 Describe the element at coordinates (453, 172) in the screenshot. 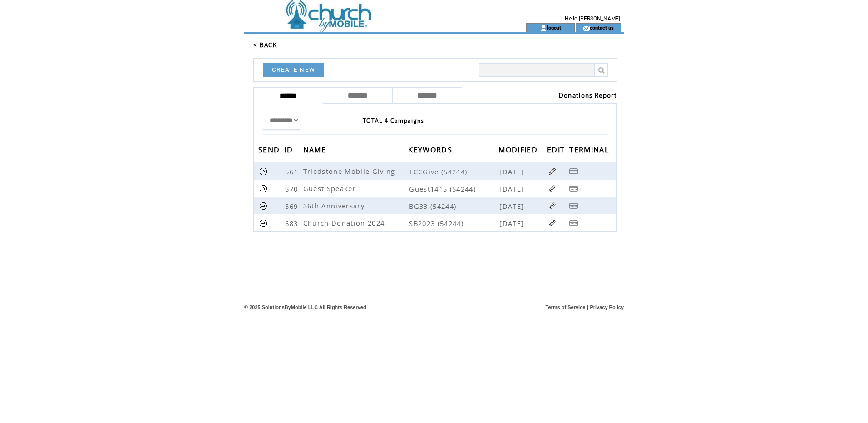

I see `span: TCCGive (54244)` at that location.